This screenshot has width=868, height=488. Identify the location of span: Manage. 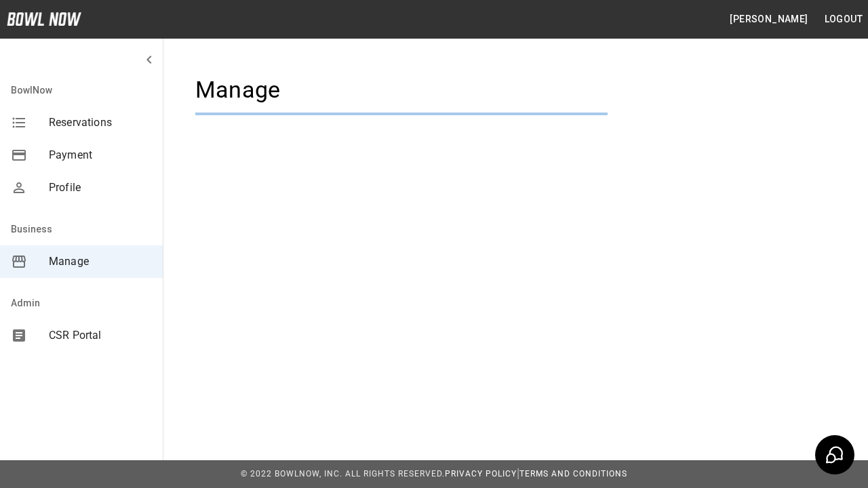
(100, 262).